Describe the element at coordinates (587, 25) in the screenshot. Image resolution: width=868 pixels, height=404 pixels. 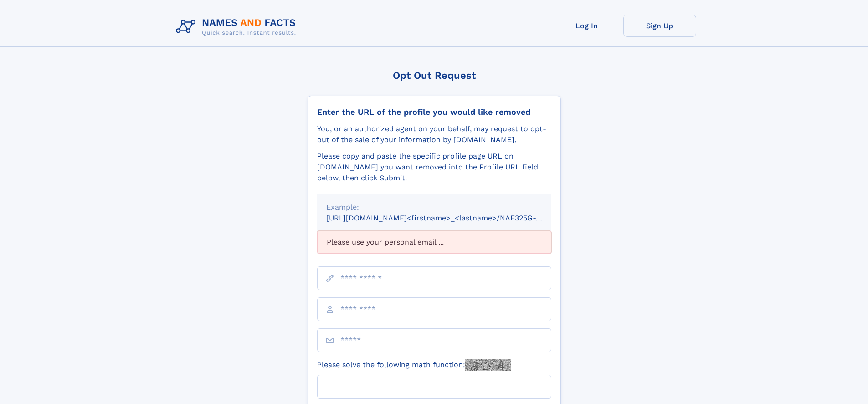
I see `a: Log In` at that location.